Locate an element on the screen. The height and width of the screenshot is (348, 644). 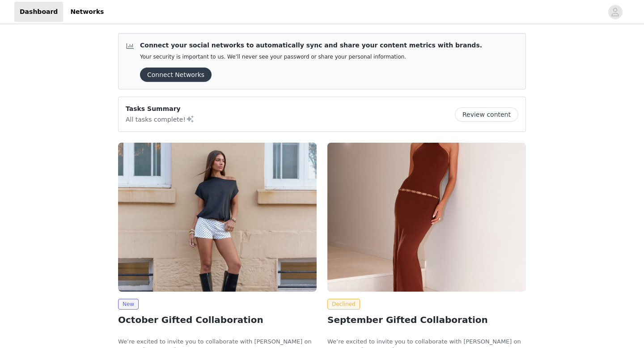
h2: September Gifted Collaboration is located at coordinates (427, 320).